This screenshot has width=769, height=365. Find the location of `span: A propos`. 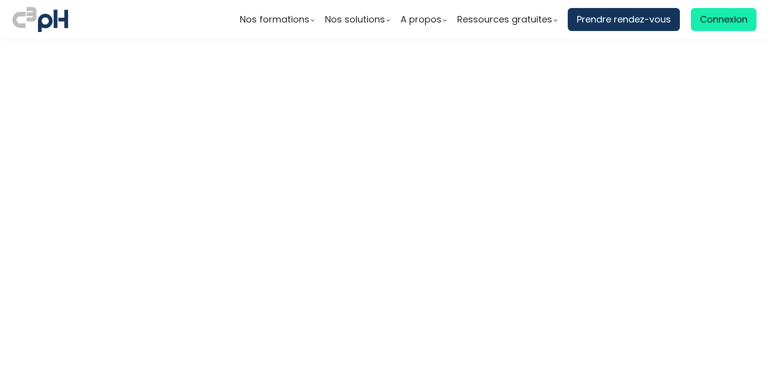

span: A propos is located at coordinates (421, 20).